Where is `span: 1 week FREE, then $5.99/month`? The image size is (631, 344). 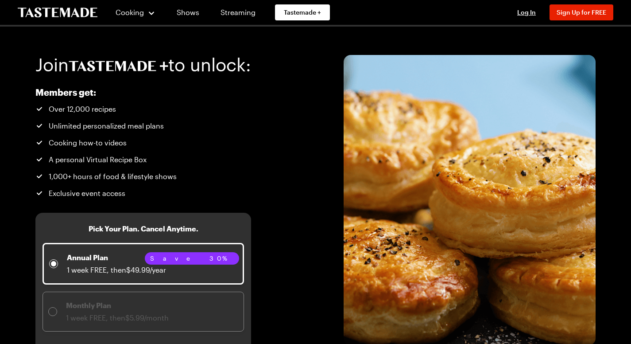 span: 1 week FREE, then $5.99/month is located at coordinates (117, 317).